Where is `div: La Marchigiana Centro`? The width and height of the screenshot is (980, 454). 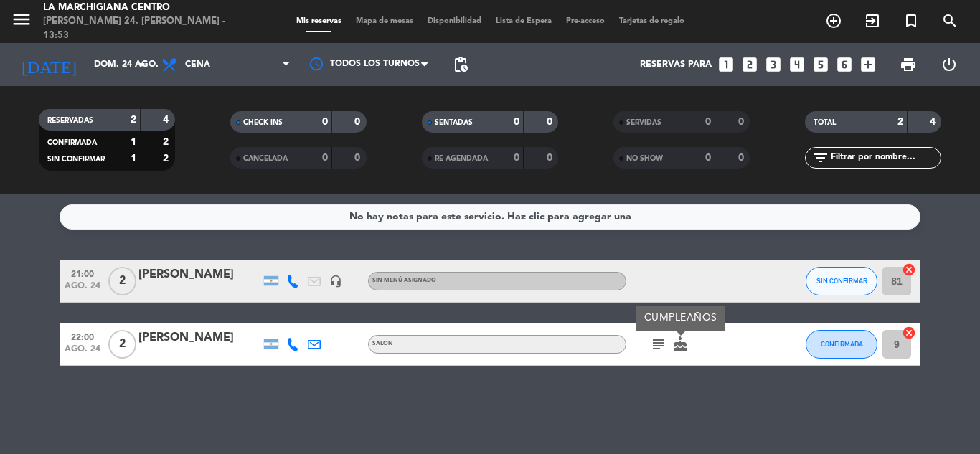 div: La Marchigiana Centro is located at coordinates (139, 8).